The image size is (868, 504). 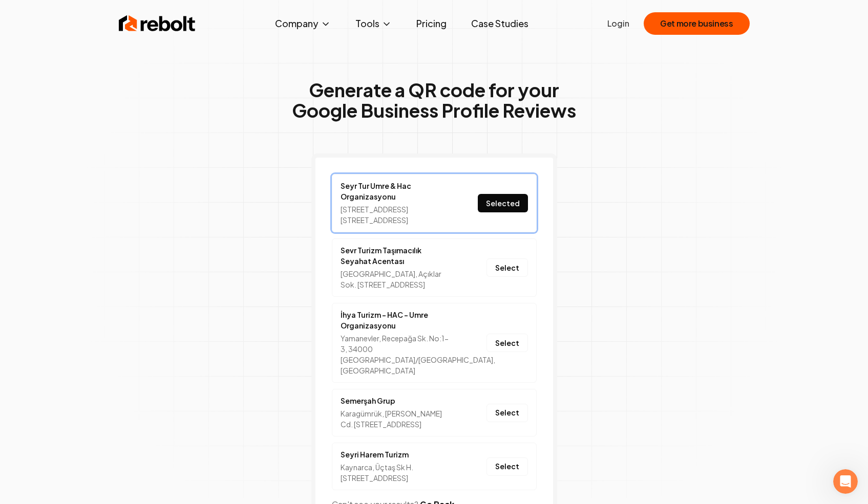 I want to click on button: Selected, so click(x=503, y=203).